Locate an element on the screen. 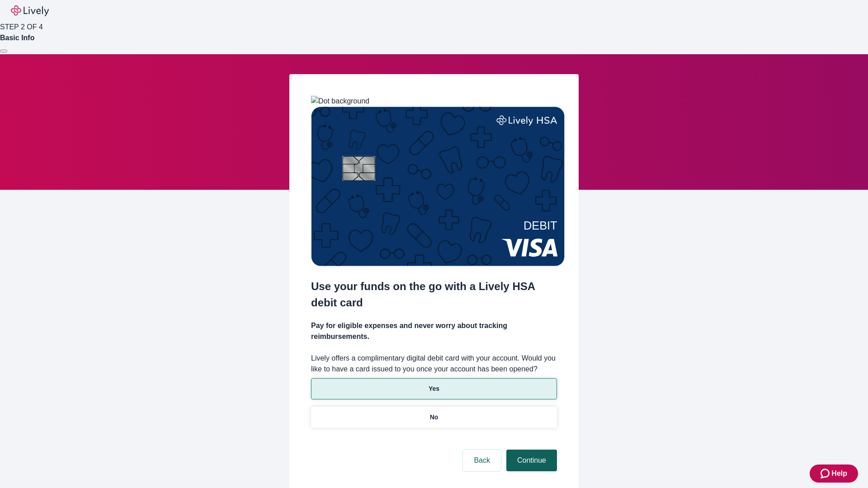 The width and height of the screenshot is (868, 488). button: Back is located at coordinates (482, 461).